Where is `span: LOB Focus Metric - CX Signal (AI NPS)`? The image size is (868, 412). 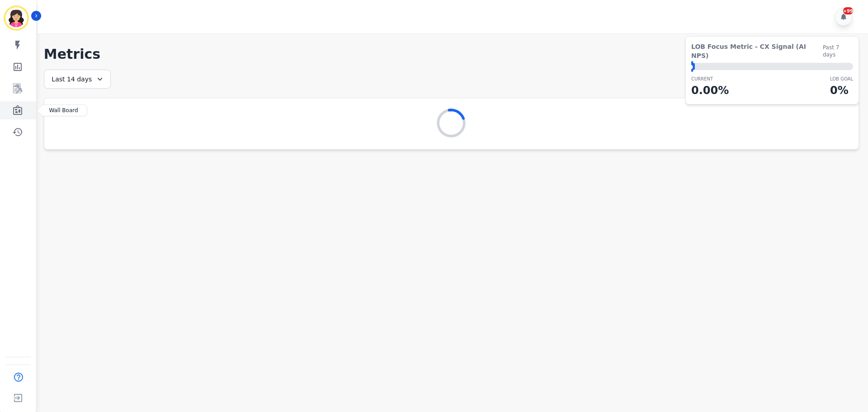
span: LOB Focus Metric - CX Signal (AI NPS) is located at coordinates (758, 51).